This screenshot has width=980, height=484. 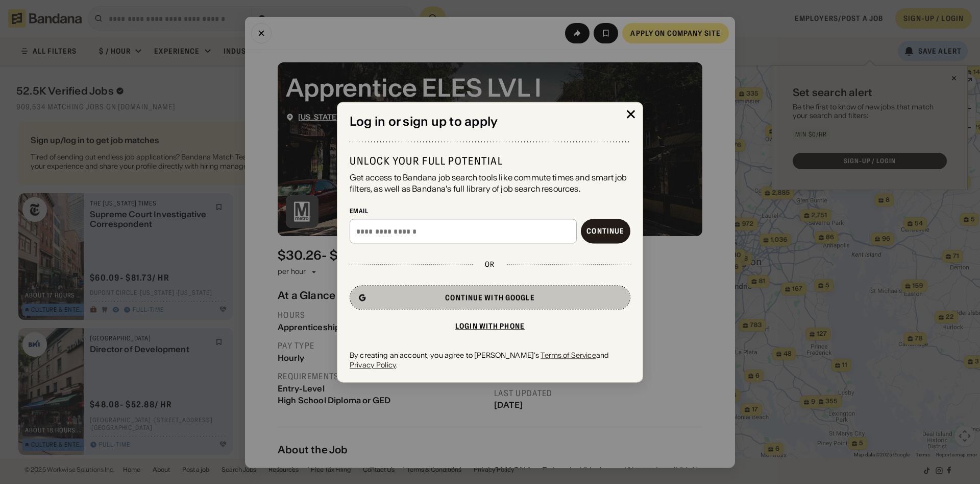 What do you see at coordinates (490, 122) in the screenshot?
I see `div: Log in or sign up to apply` at bounding box center [490, 122].